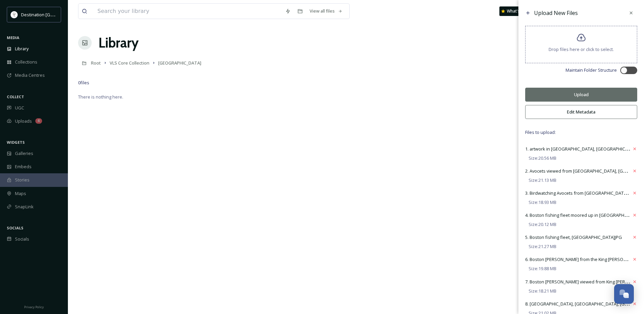  I want to click on span: SnapLink, so click(24, 207).